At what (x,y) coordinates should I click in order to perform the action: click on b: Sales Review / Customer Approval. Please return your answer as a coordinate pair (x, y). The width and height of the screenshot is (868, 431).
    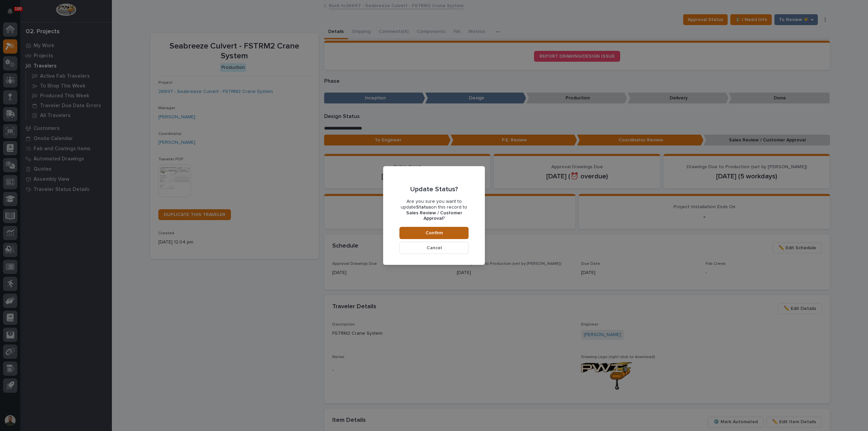
    Looking at the image, I should click on (434, 216).